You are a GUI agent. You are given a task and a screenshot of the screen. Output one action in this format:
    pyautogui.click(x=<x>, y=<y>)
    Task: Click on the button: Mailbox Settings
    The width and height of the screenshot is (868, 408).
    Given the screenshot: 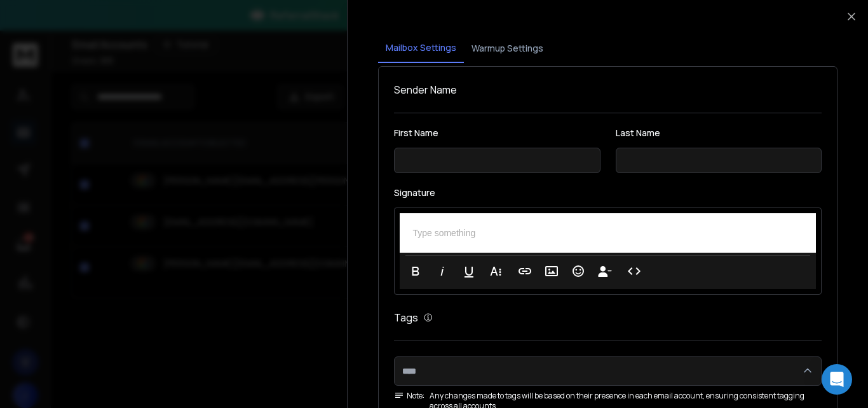 What is the action you would take?
    pyautogui.click(x=421, y=48)
    